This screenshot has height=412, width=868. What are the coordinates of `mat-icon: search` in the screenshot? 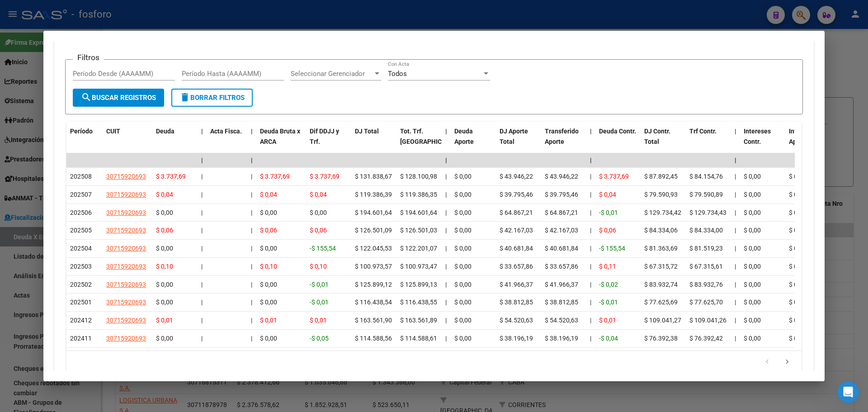 It's located at (87, 97).